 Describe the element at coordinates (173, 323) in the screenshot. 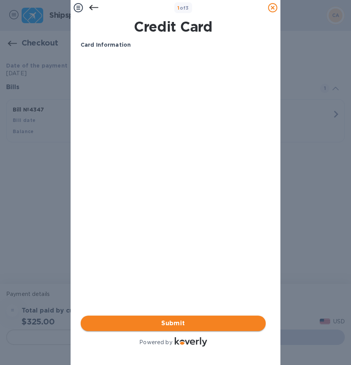

I see `button: Submit` at that location.